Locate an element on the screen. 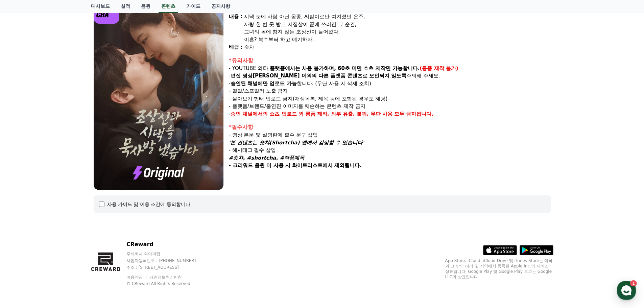  strong: 승인된 채널에만 업로드 가능 is located at coordinates (264, 83).